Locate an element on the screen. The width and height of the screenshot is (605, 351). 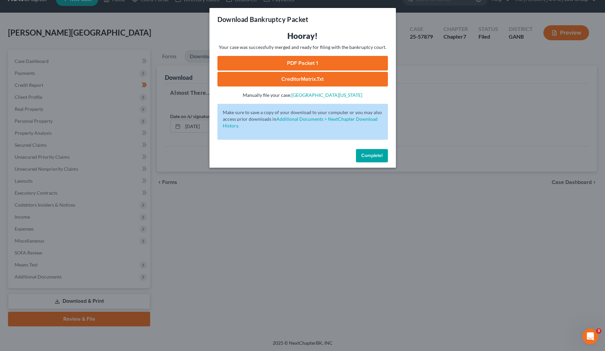
a: PDF Packet 1 is located at coordinates (303, 63).